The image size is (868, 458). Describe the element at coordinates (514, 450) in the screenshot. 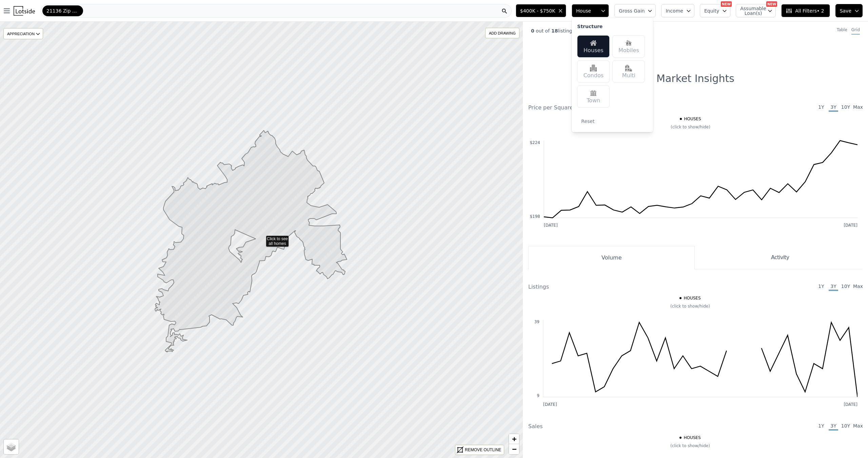

I see `a: Zoom out` at that location.